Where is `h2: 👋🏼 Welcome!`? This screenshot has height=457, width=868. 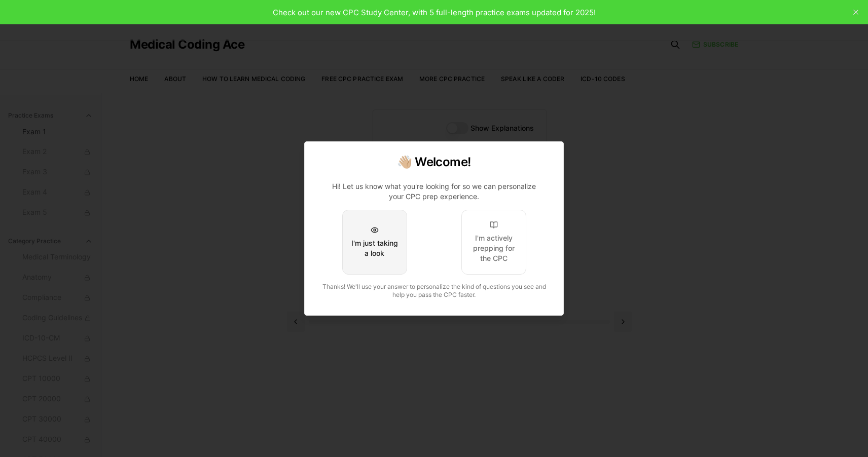
h2: 👋🏼 Welcome! is located at coordinates (434, 162).